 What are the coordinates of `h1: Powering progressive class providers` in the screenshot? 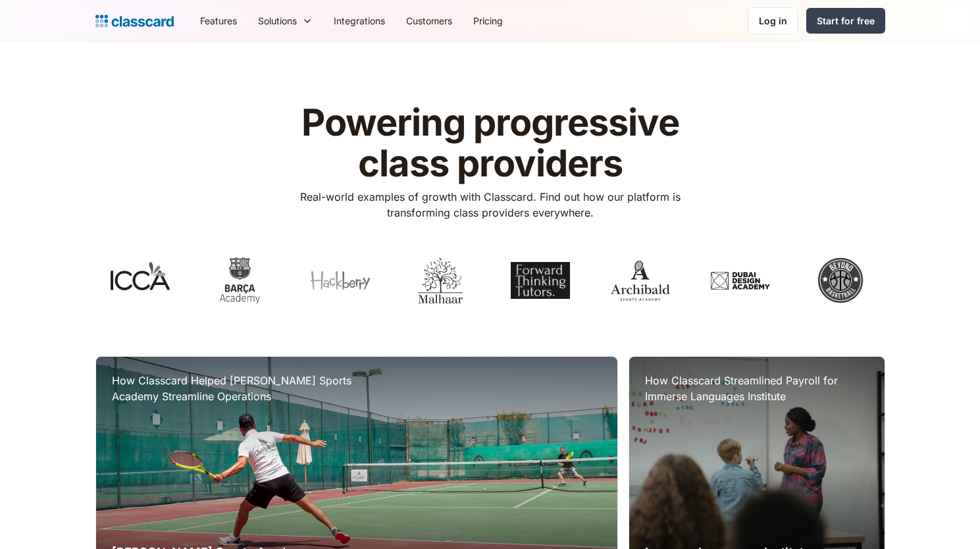 It's located at (490, 142).